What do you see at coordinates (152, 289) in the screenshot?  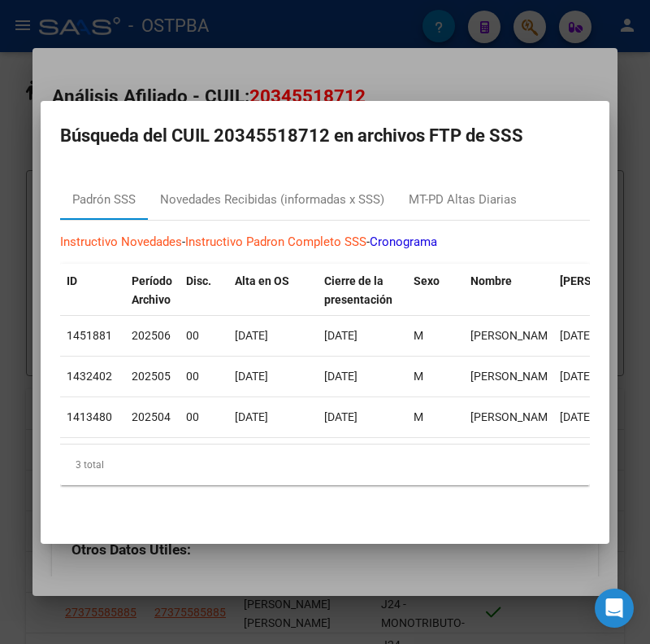 I see `span: Período Archivo` at bounding box center [152, 289].